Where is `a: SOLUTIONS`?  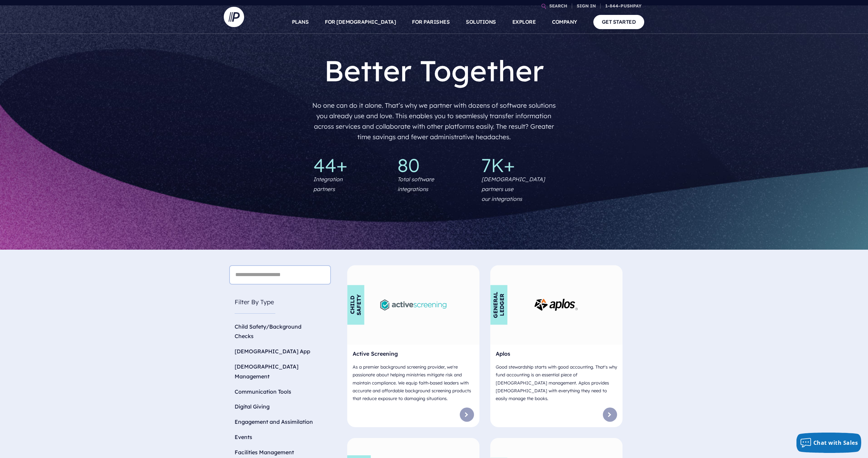
a: SOLUTIONS is located at coordinates (481, 22).